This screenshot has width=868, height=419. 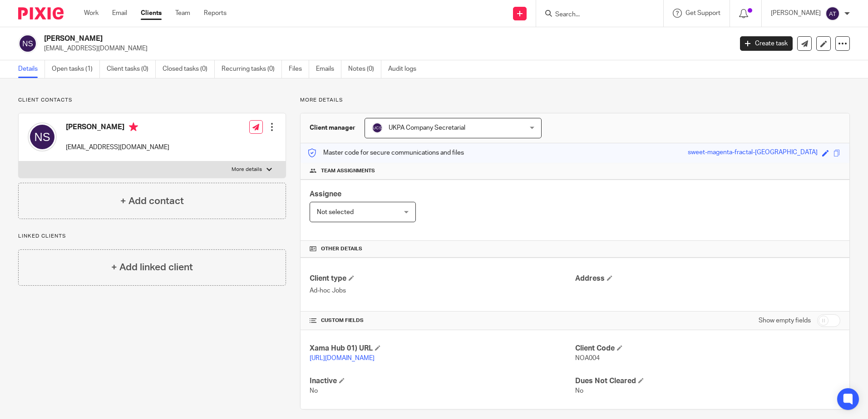 I want to click on span: Team assignments, so click(x=348, y=171).